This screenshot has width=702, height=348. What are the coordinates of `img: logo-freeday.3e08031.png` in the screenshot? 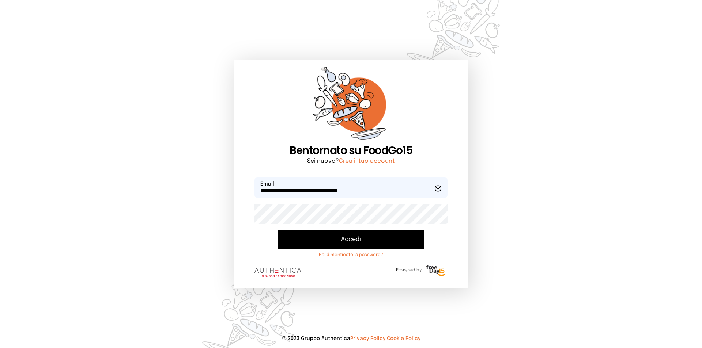 It's located at (436, 271).